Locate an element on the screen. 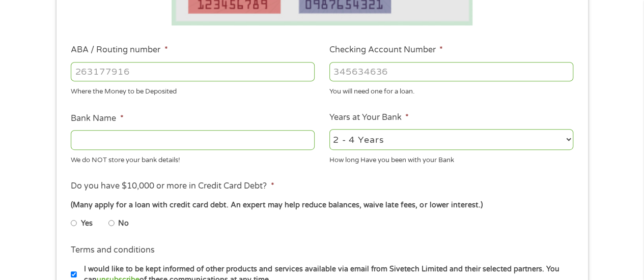 The width and height of the screenshot is (644, 280). label: ABA / Routing number is located at coordinates (119, 49).